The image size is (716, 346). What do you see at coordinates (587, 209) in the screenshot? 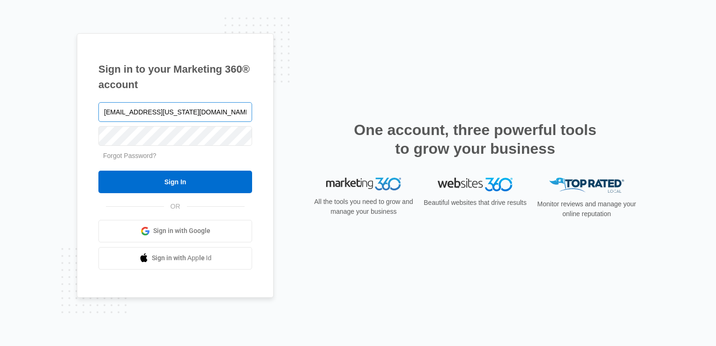
I see `p: Monitor reviews and manage your online reputation` at bounding box center [587, 209].